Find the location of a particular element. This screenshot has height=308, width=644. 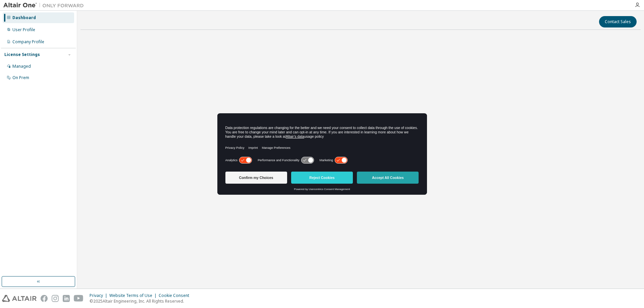

p: © 2025 Altair Engineering, Inc. All Rights Reserved. is located at coordinates (141, 301).